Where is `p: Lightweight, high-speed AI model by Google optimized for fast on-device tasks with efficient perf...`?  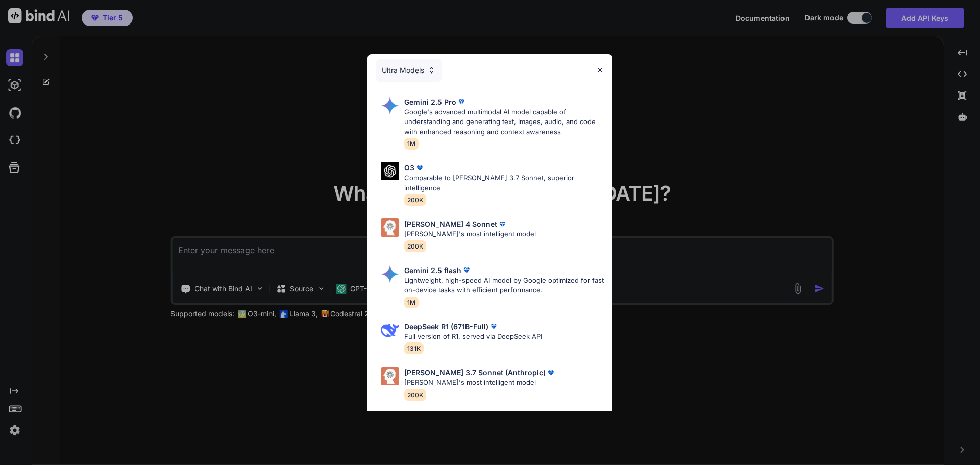
p: Lightweight, high-speed AI model by Google optimized for fast on-device tasks with efficient perf... is located at coordinates (504, 285).